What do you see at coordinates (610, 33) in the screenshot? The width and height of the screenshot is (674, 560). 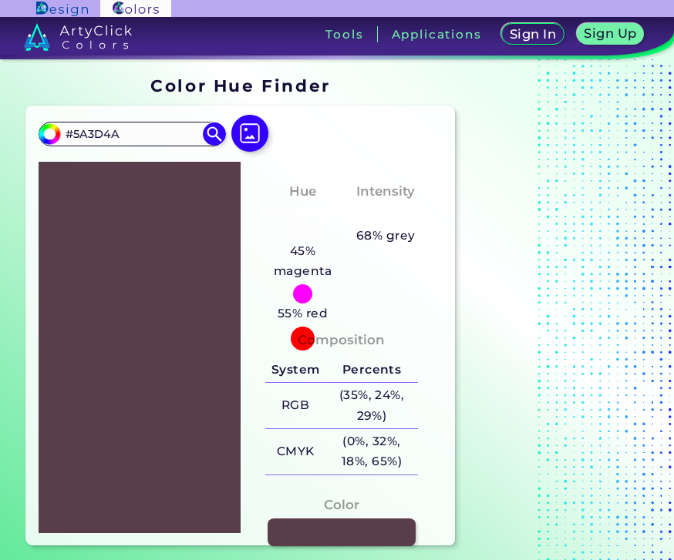 I see `h5: Sign Up` at bounding box center [610, 33].